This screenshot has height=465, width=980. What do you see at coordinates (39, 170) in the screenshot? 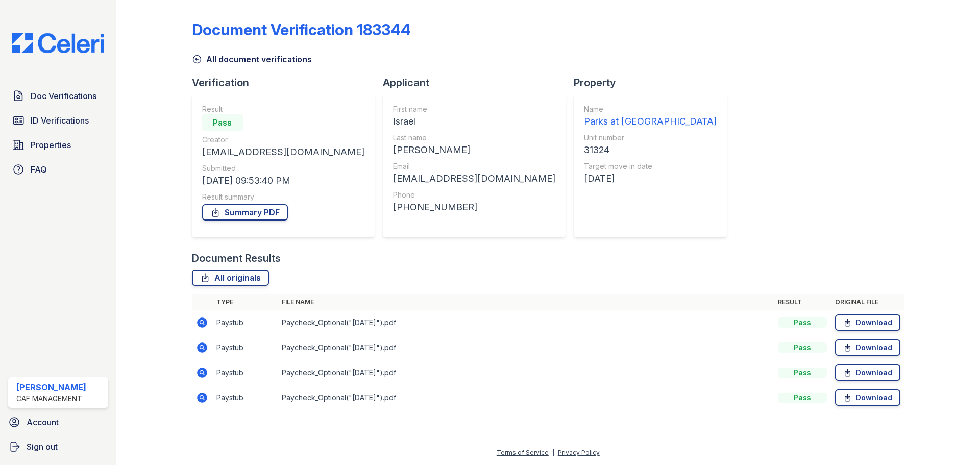
I see `span: FAQ` at bounding box center [39, 170].